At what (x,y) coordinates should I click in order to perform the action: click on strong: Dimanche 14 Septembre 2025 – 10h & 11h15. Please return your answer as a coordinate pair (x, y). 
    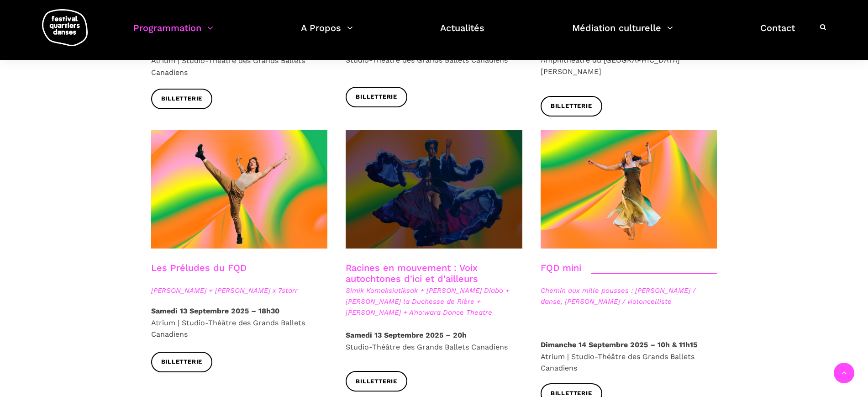
    Looking at the image, I should click on (618, 345).